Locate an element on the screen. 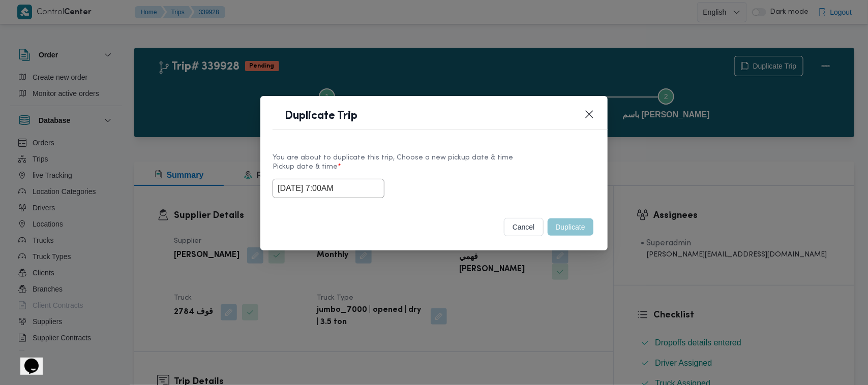 Image resolution: width=868 pixels, height=385 pixels. div: You are about to duplicate this trip, Choose a new pickup date & time is located at coordinates (434, 158).